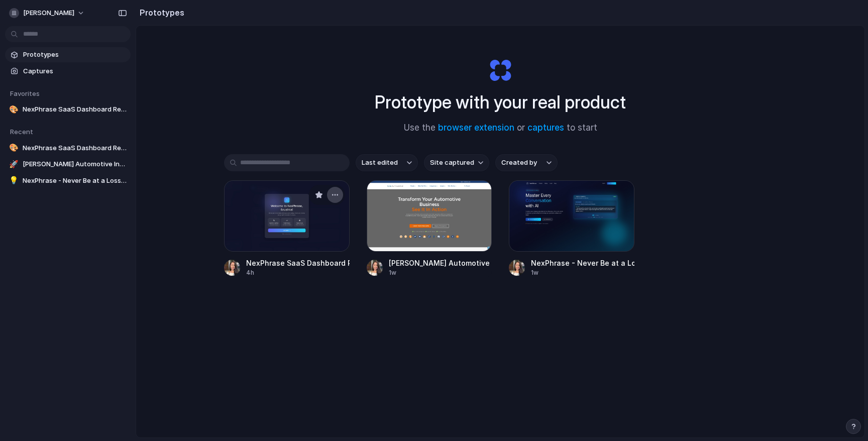 This screenshot has height=441, width=868. Describe the element at coordinates (298, 263) in the screenshot. I see `div: NexPhrase SaaS Dashboard Revamp` at that location.